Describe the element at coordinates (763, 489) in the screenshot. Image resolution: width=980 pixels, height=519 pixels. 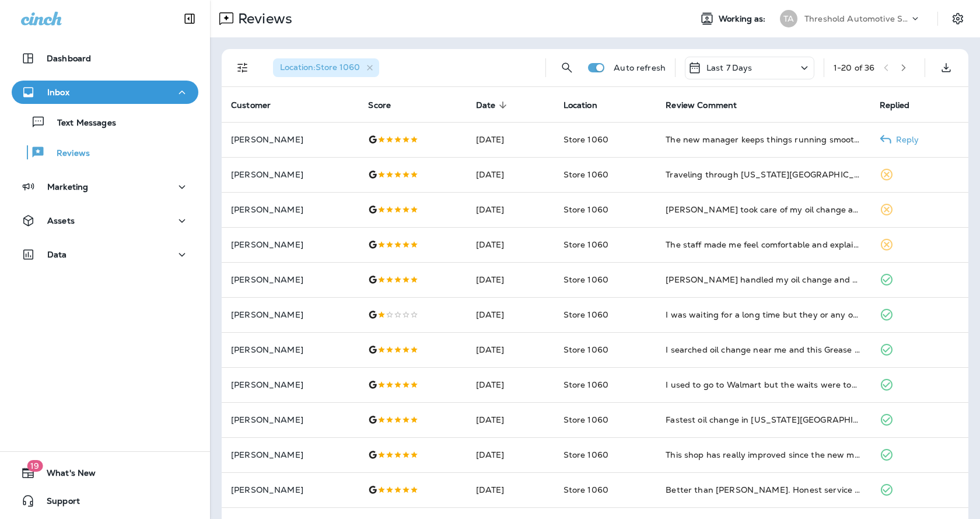
I see `div: Better than Jiffy Lube. Honest service and no awkward pressure.` at that location.